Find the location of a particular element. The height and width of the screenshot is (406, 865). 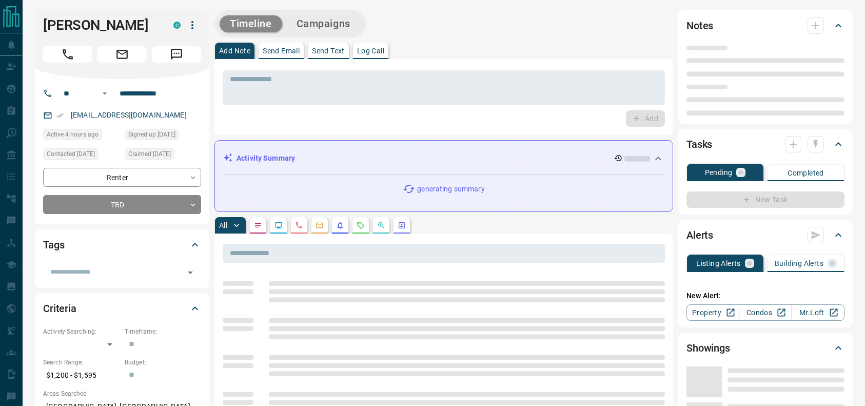

p: Building Alerts is located at coordinates (799, 263).